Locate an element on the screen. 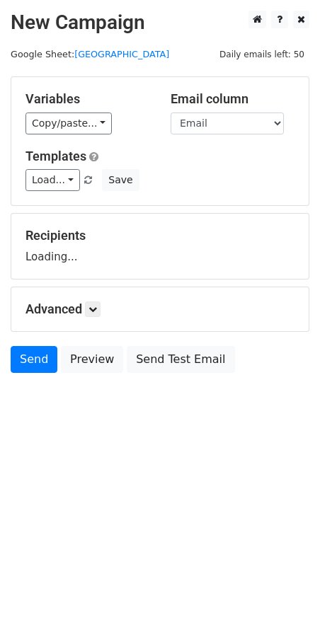  a: Load... is located at coordinates (52, 180).